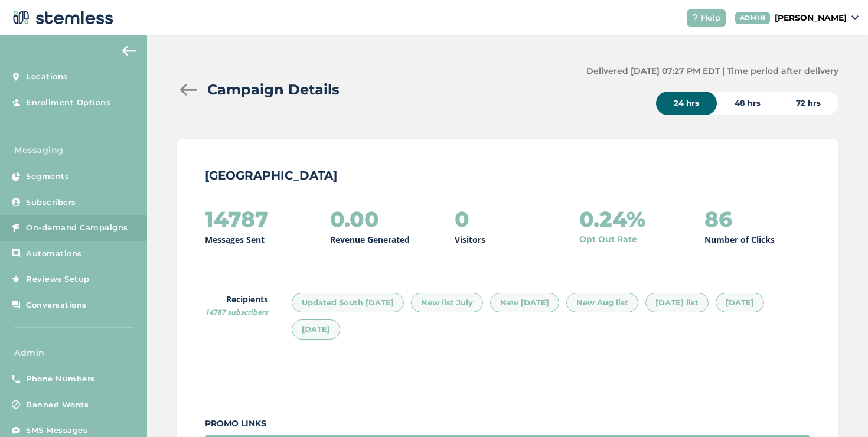  What do you see at coordinates (129, 51) in the screenshot?
I see `img: icon-arrow-back-accent-c549486e.svg` at bounding box center [129, 51].